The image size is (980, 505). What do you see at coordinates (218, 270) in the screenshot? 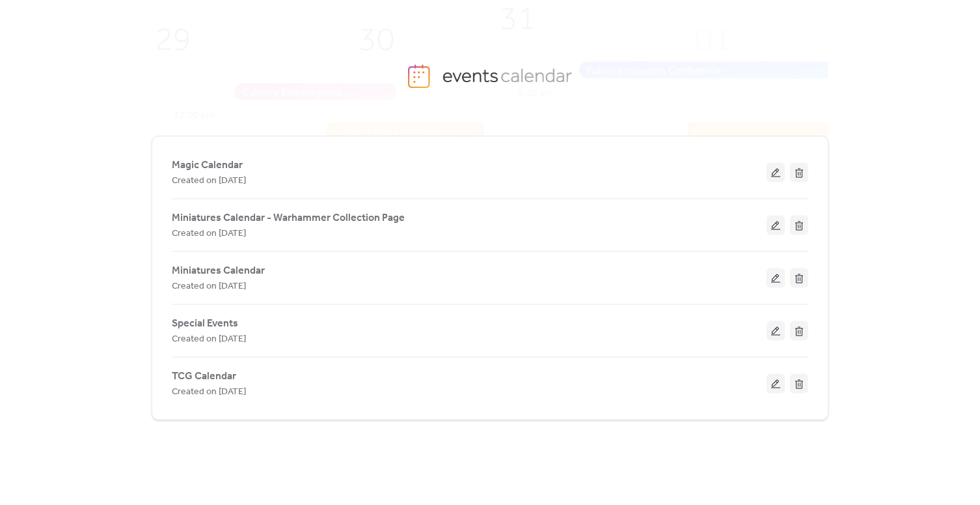
I see `a: Miniatures Calendar` at bounding box center [218, 270].